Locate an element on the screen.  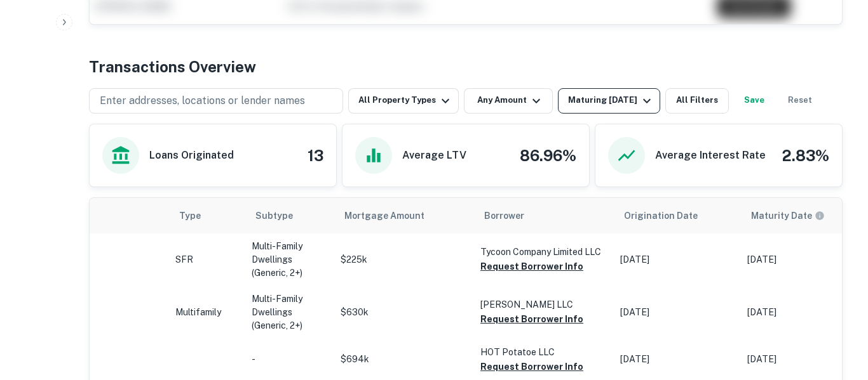
button: All Property Types is located at coordinates (403, 101).